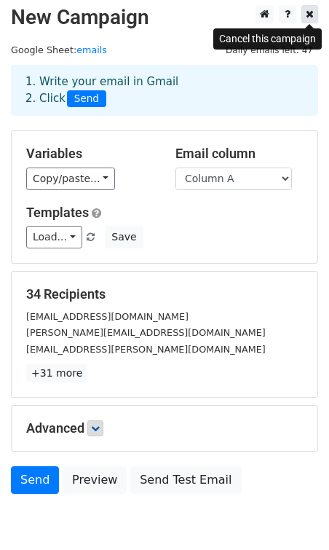 This screenshot has width=329, height=550. I want to click on a: Send Test Email, so click(186, 480).